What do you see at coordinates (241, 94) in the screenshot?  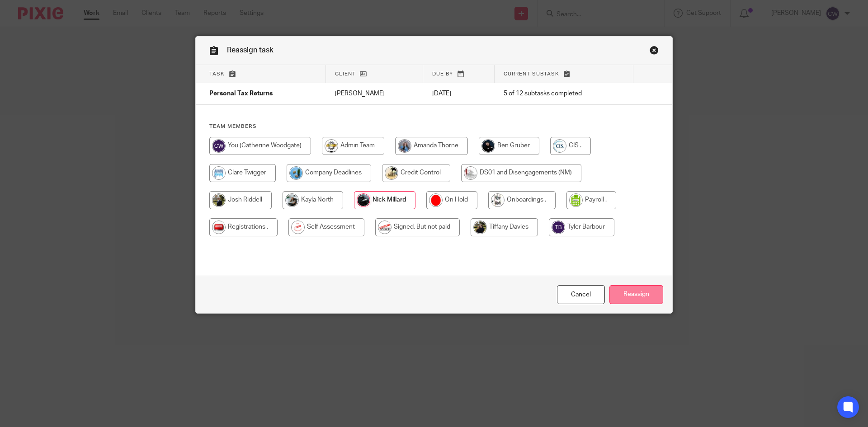 I see `span: Personal Tax Returns` at bounding box center [241, 94].